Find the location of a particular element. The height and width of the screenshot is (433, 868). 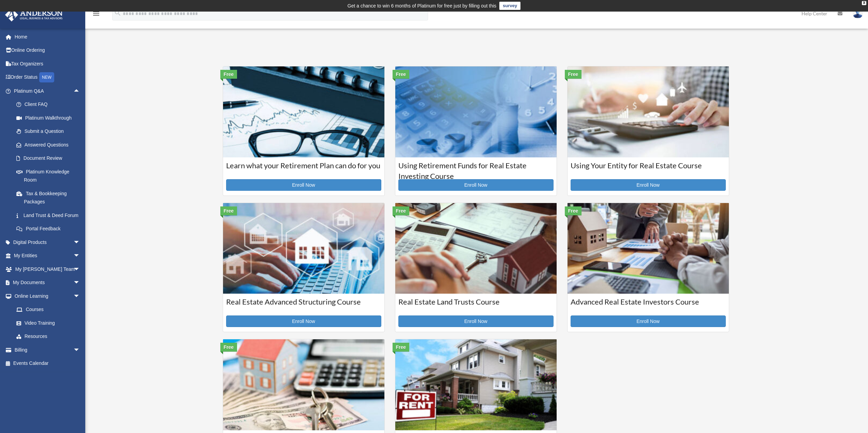

a: Submit a Question is located at coordinates (50, 131).